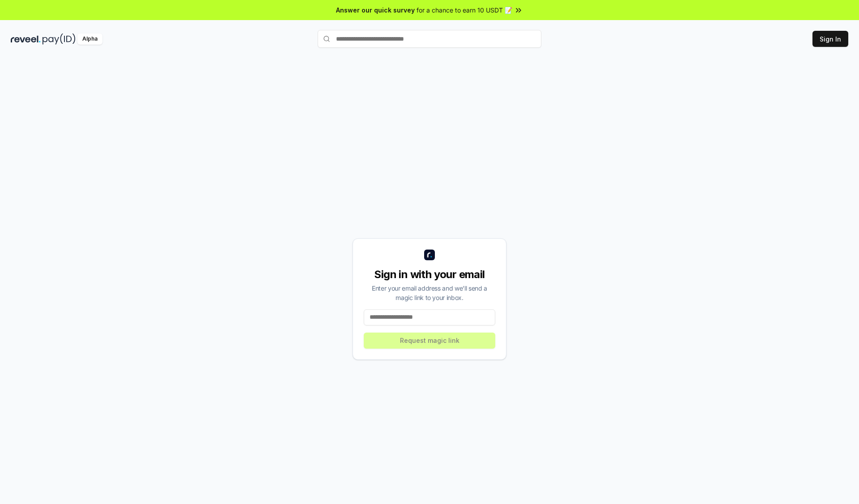  What do you see at coordinates (90, 39) in the screenshot?
I see `div: Alpha` at bounding box center [90, 39].